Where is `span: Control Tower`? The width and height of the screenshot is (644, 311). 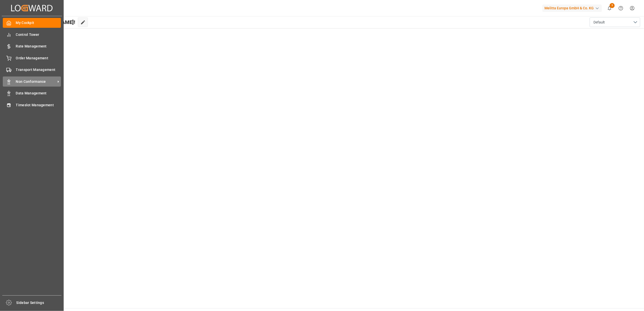 span: Control Tower is located at coordinates (38, 35).